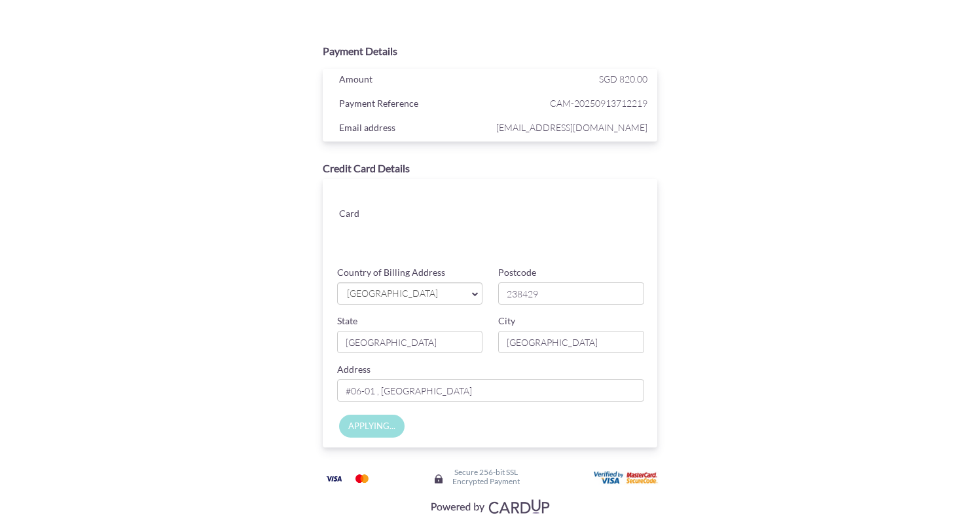 The height and width of the screenshot is (530, 980). Describe the element at coordinates (517, 273) in the screenshot. I see `label: Postcode` at that location.